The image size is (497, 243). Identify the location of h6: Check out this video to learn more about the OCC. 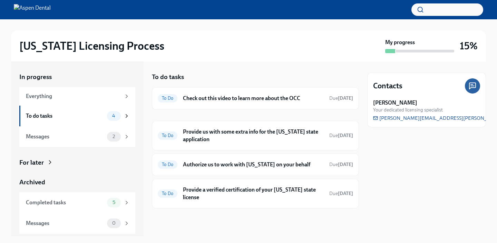
(253, 98).